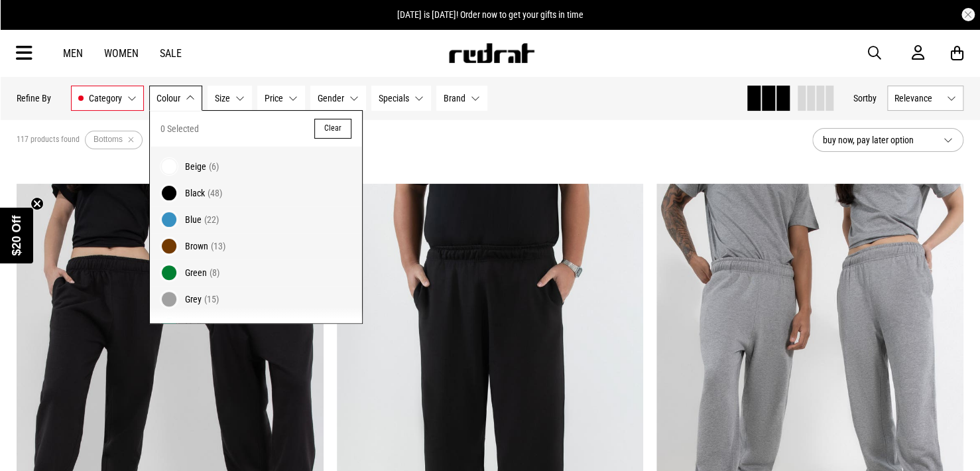 This screenshot has width=980, height=471. I want to click on button: Clear, so click(333, 129).